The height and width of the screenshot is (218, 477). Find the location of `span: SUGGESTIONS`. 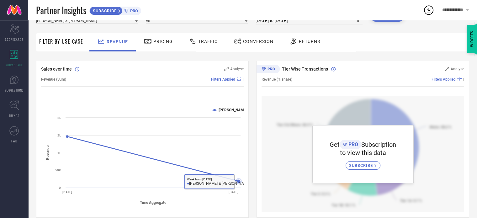

span: SUGGESTIONS is located at coordinates (14, 90).